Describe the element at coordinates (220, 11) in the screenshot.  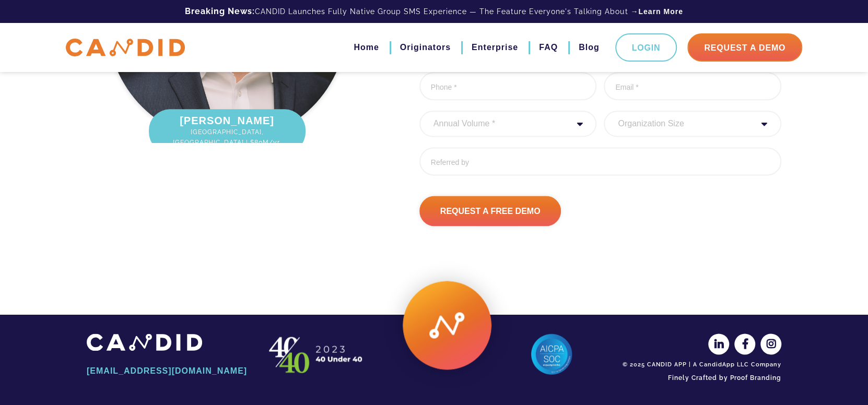
I see `b: Breaking News:` at that location.